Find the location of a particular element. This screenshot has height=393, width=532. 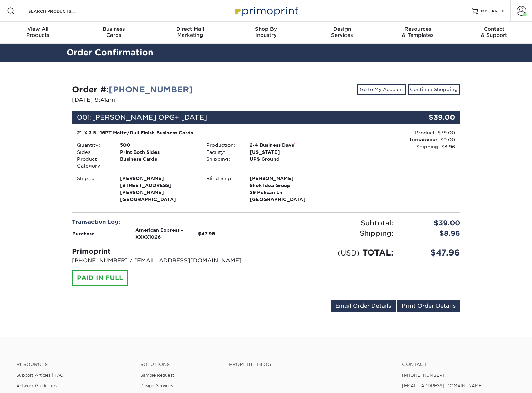

a: BusinessCards is located at coordinates (114, 33).